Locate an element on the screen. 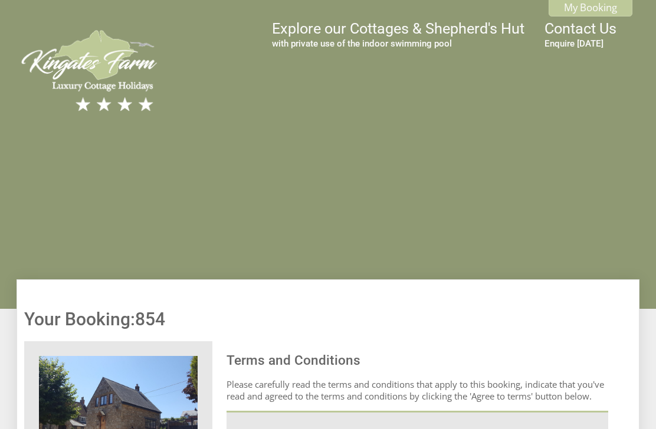 The width and height of the screenshot is (656, 429). img: Kingates Farm is located at coordinates (90, 71).